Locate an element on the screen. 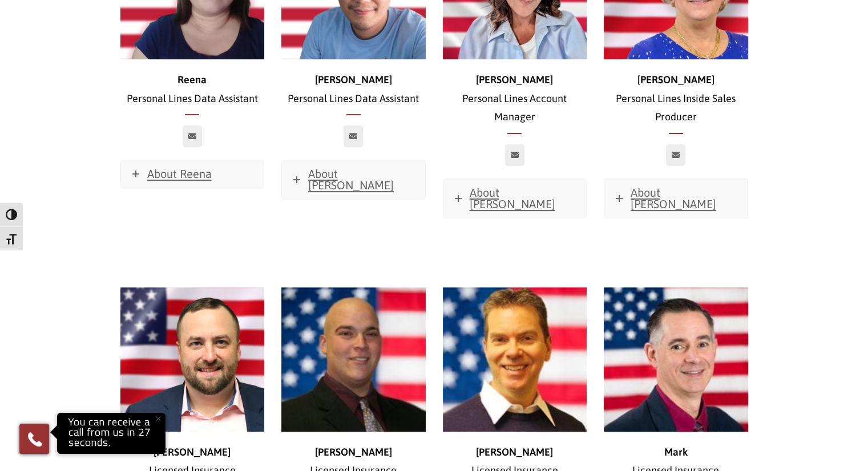  p: Personal Lines Account Manager is located at coordinates (515, 98).